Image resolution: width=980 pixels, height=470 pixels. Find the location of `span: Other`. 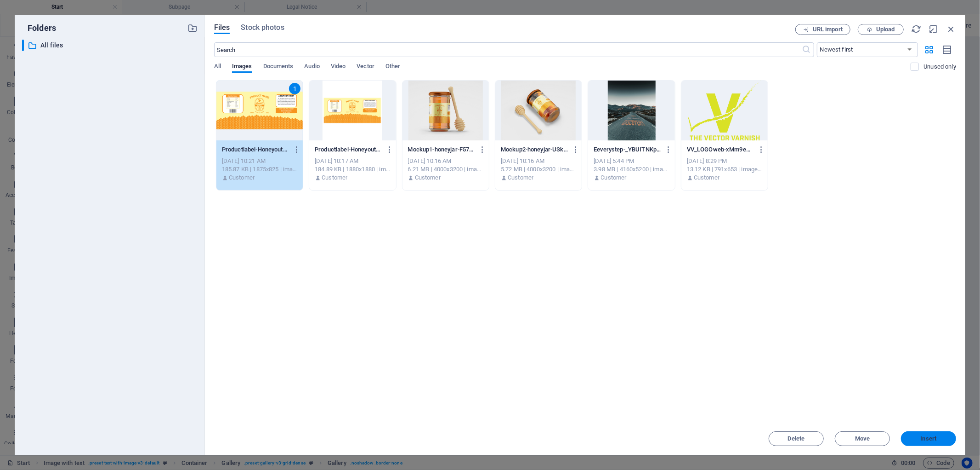

span: Other is located at coordinates (393, 67).